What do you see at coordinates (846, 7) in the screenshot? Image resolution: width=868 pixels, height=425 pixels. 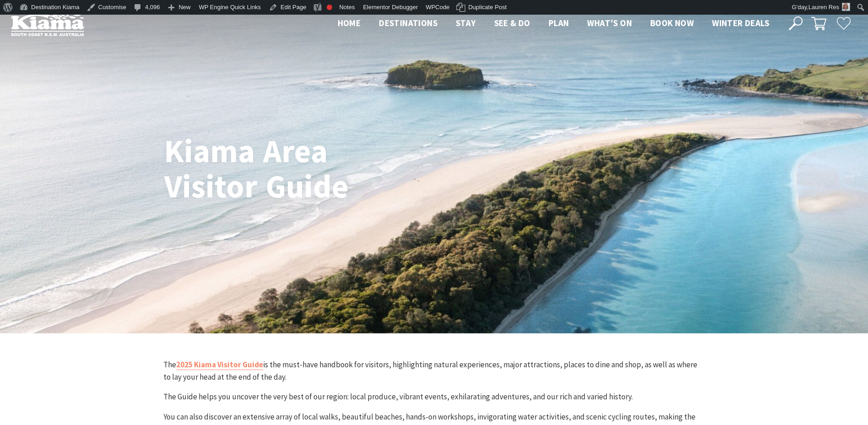 I see `img: Res-lauren-square-150x150.jpg` at bounding box center [846, 7].